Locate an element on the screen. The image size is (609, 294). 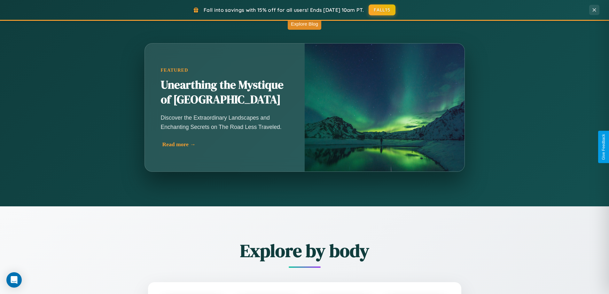
div: Read more → is located at coordinates (226, 144).